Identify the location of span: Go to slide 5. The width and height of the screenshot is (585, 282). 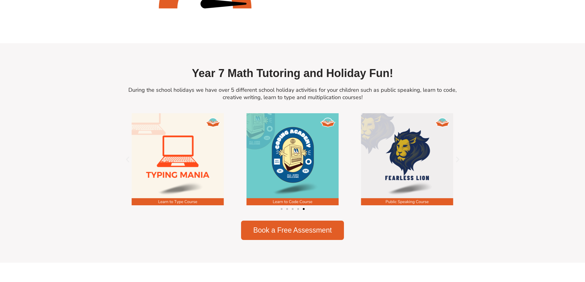
(304, 209).